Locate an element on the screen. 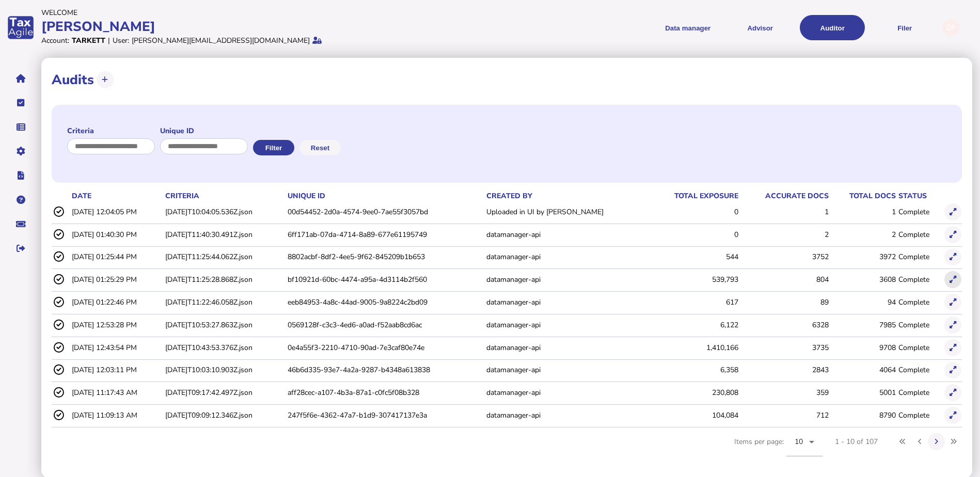 This screenshot has height=477, width=980. div: Welcome is located at coordinates (264, 12).